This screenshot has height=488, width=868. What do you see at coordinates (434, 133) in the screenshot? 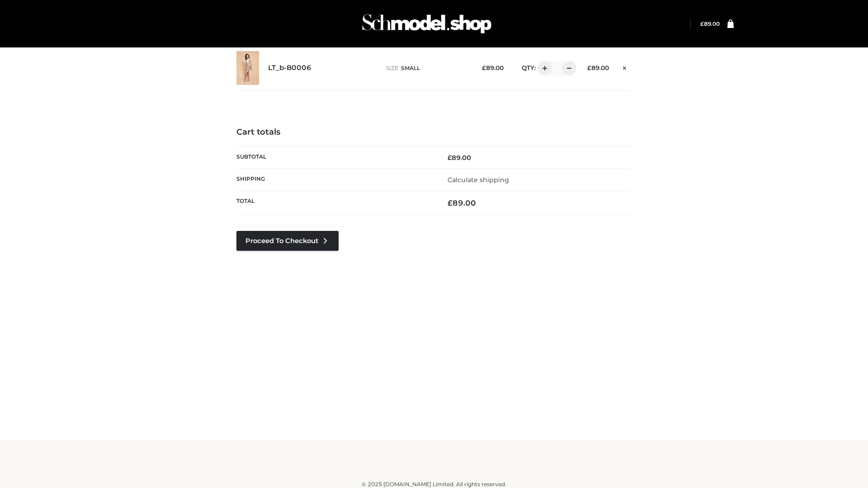
I see `h4: Cart totals` at bounding box center [434, 133].